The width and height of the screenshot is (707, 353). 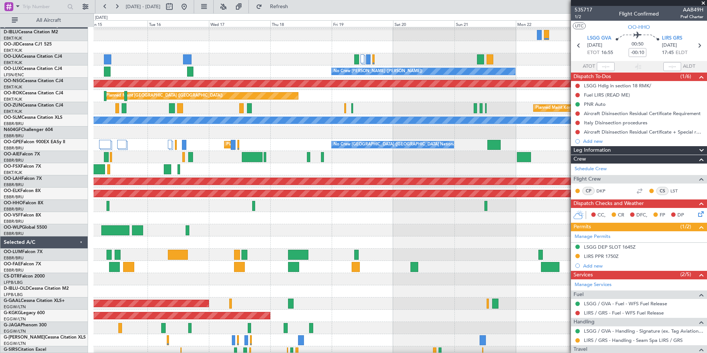 What do you see at coordinates (582, 227) in the screenshot?
I see `span: Permits` at bounding box center [582, 227].